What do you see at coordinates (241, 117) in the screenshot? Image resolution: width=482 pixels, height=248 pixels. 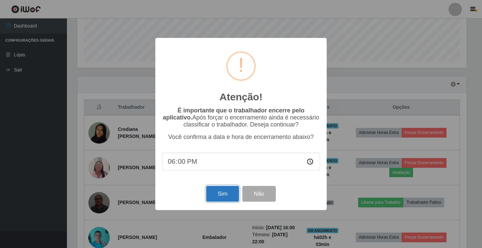 I see `p: Após forçar o encerramento ainda é necessário classificar o trabalhador. Deseja continuar?` at bounding box center [241, 117].